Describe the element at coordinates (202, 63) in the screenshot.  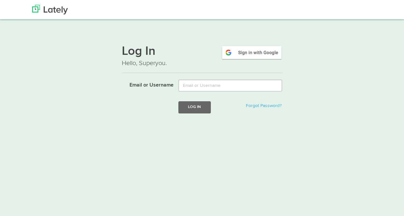
I see `p: Hello, Superyou.` at that location.